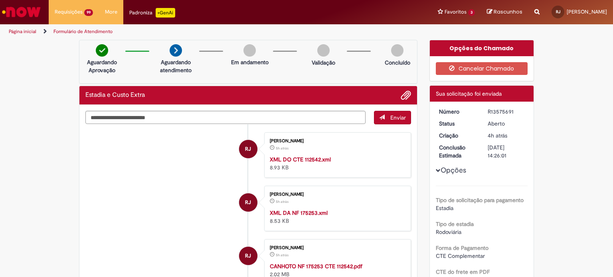 Image resolution: width=613 pixels, height=277 pixels. Describe the element at coordinates (115, 95) in the screenshot. I see `h2: Estadia e Custo Extra Histórico de tíquete` at that location.